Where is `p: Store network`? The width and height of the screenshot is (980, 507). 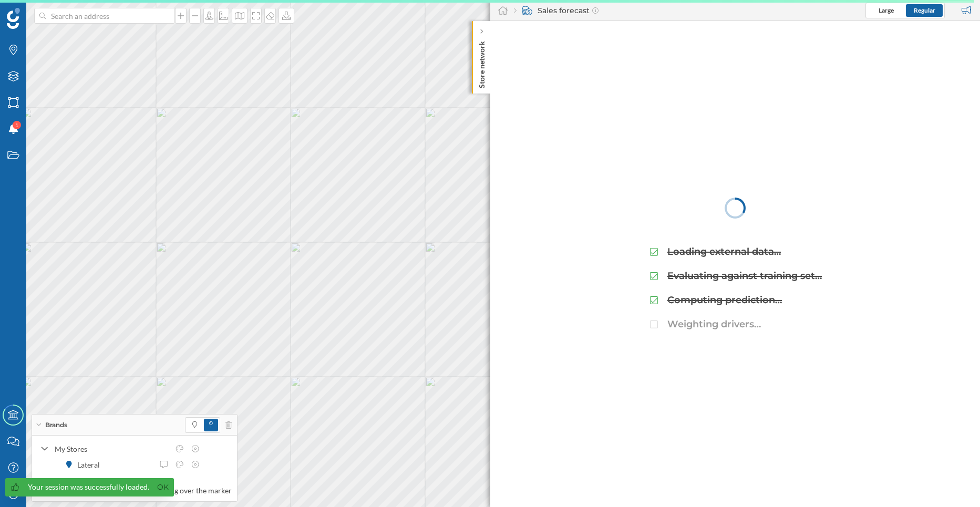 p: Store network is located at coordinates (481, 63).